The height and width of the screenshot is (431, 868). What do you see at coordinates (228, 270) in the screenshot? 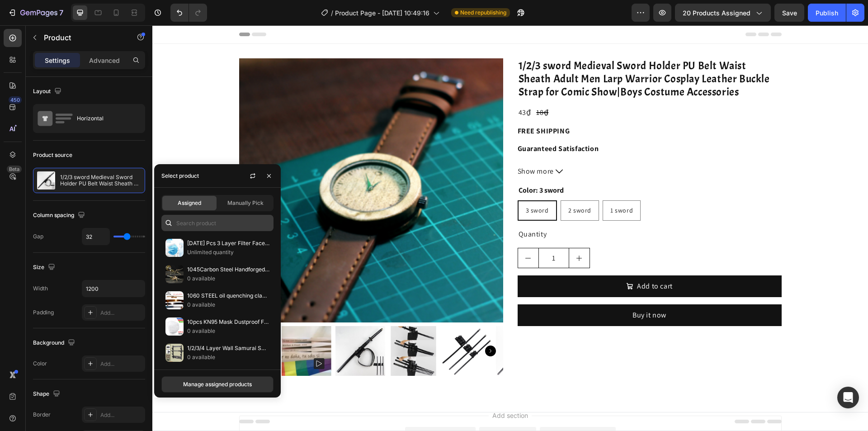
I see `p: 1045Carbon Steel Handforged Iaito Sword Japanese Katana For Dojo Practice Training Iron Tsuba Pri...` at bounding box center [228, 270].